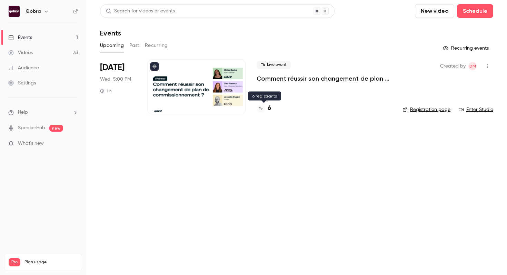 This screenshot has width=507, height=275. I want to click on img: Qobra, so click(14, 11).